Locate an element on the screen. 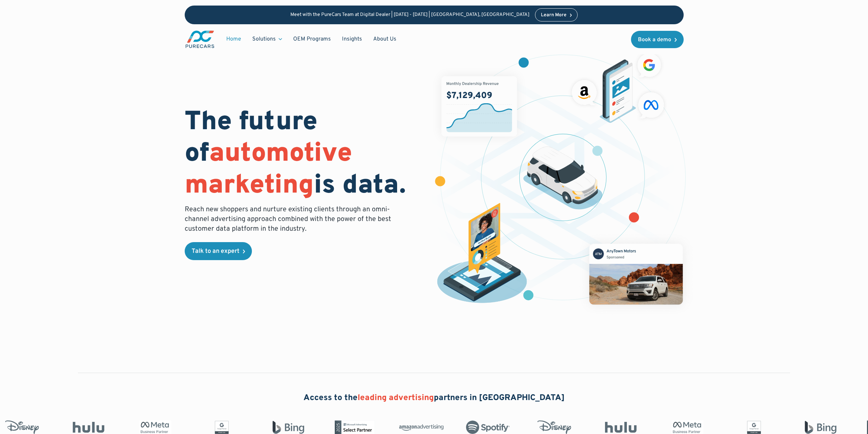  span: automotive marketing is located at coordinates (268, 170).